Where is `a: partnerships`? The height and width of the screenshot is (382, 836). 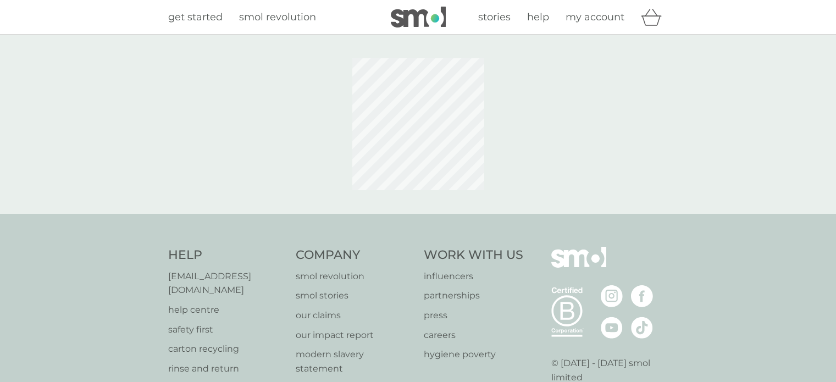 a: partnerships is located at coordinates (473, 296).